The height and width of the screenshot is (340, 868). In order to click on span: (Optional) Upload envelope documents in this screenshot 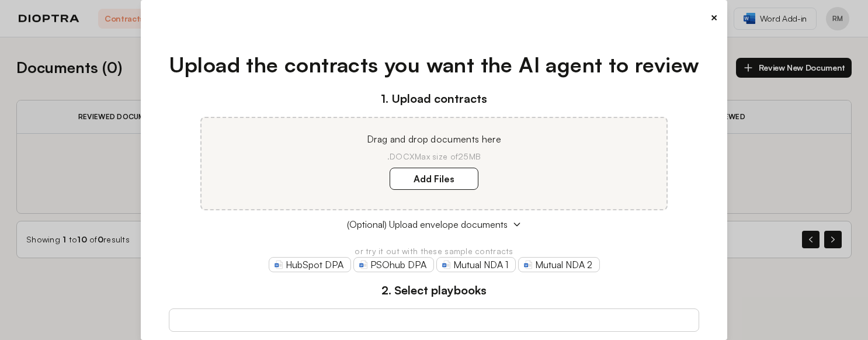, I will do `click(427, 224)`.